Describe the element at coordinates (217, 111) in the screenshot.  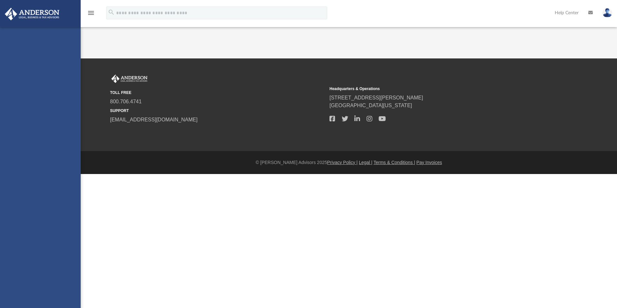
I see `small: SUPPORT` at that location.